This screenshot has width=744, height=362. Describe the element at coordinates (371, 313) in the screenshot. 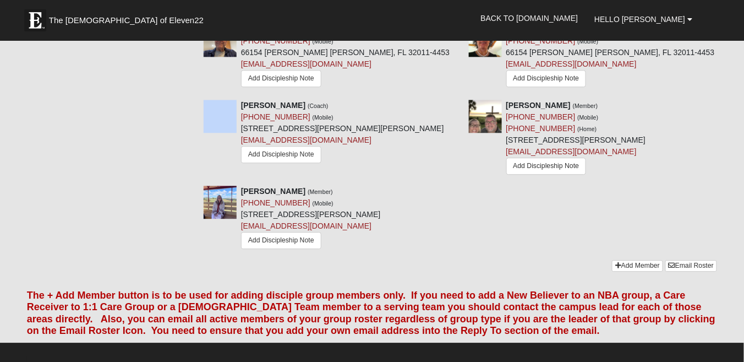

I see `font: The + Add Member button is to be used for adding disciple group members only. If you need to add ...` at that location.